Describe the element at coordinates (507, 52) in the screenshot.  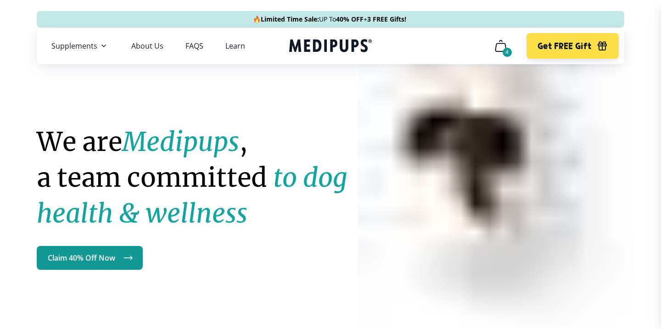
I see `div: 4` at that location.